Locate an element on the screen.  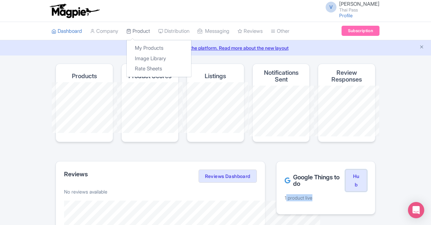
a: Dashboard is located at coordinates (67, 31).